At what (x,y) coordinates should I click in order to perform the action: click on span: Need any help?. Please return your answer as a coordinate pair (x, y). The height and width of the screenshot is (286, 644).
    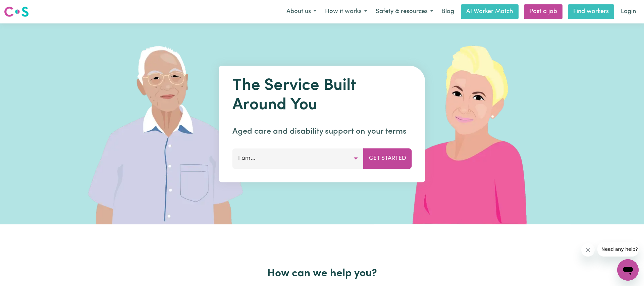
    Looking at the image, I should click on (22, 7).